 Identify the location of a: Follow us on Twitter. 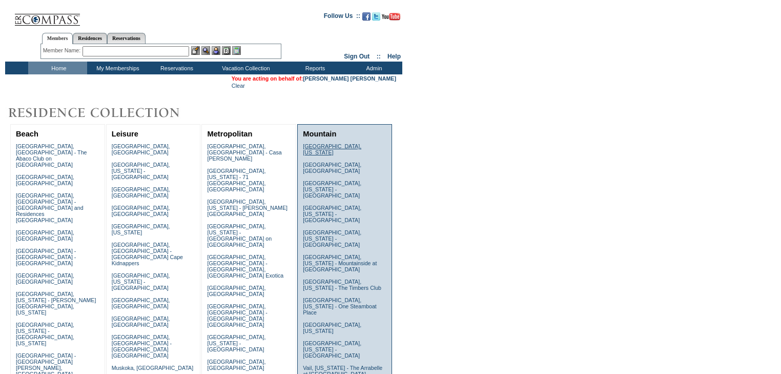
(376, 18).